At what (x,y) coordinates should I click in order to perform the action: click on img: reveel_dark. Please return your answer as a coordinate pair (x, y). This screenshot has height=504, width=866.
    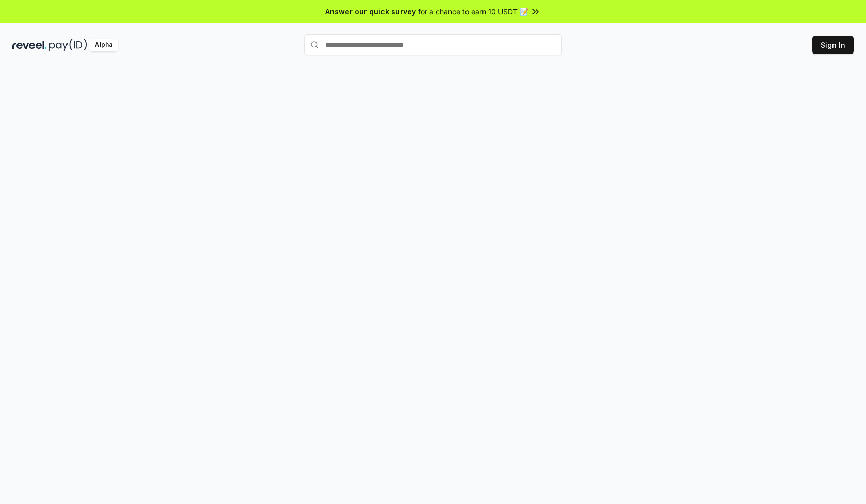
    Looking at the image, I should click on (29, 45).